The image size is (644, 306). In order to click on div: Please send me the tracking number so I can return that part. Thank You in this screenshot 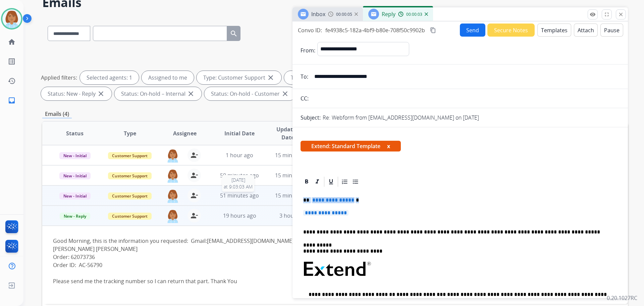, I will do `click(280, 281)`.